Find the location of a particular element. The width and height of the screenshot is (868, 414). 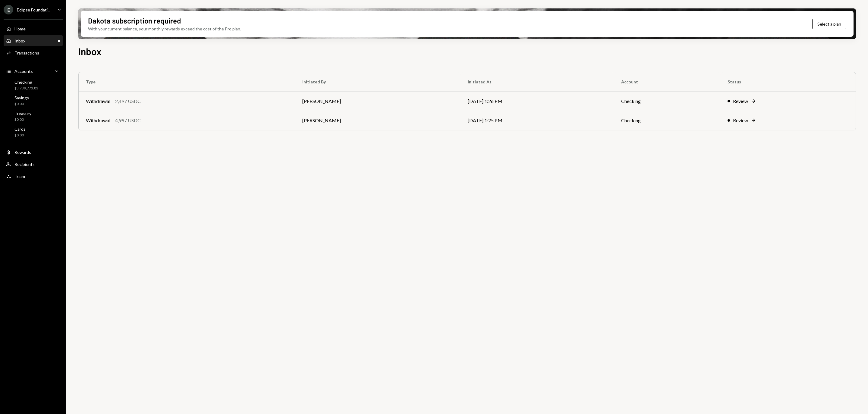

div: Eclipse Foundati... is located at coordinates (34, 10).